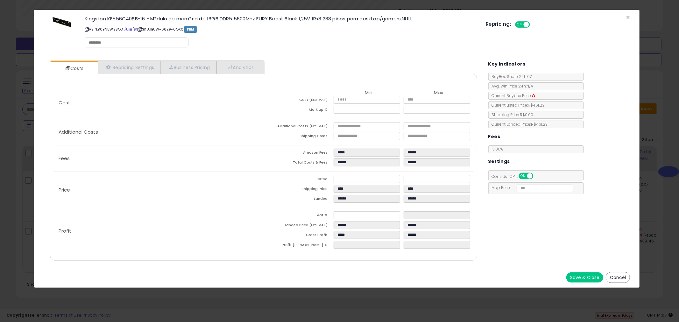 This screenshot has height=322, width=679. I want to click on h5: Settings, so click(499, 161).